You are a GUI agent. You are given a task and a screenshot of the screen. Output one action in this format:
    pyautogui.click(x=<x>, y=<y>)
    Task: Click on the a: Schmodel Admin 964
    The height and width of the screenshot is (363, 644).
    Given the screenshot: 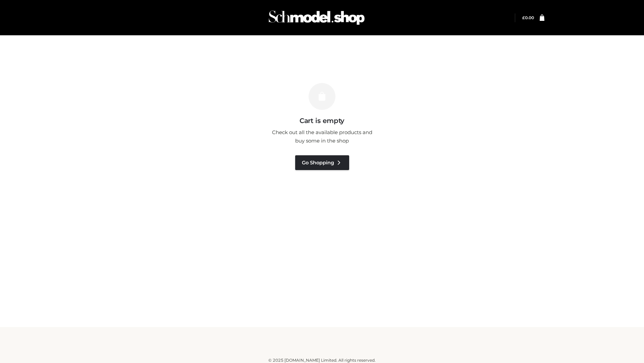 What is the action you would take?
    pyautogui.click(x=317, y=18)
    